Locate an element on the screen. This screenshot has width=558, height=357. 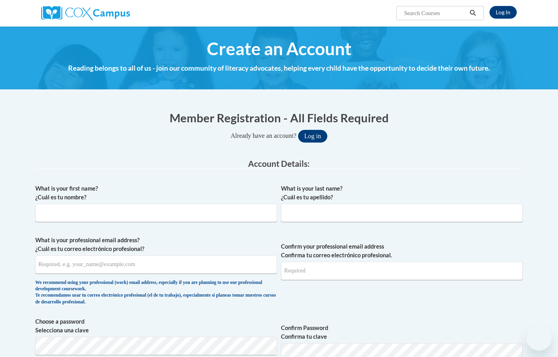
div: We recommend using your professional (work) email address, especially if you are planning to use ... is located at coordinates (156, 292).